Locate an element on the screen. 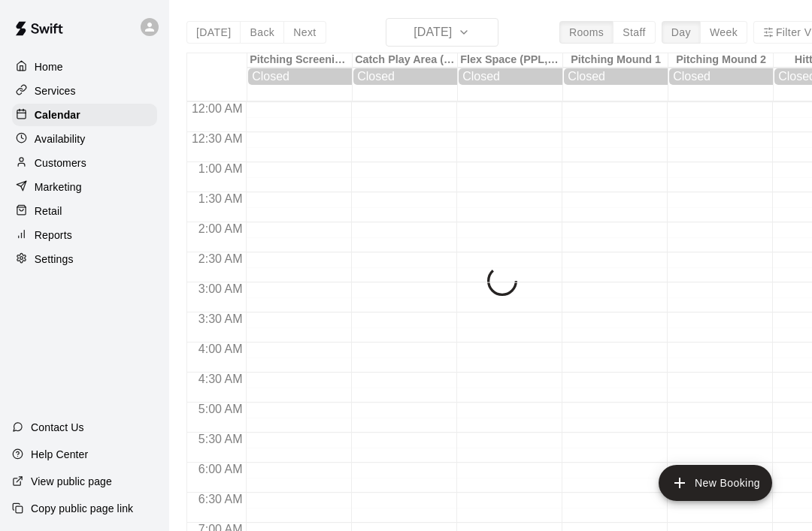 This screenshot has height=531, width=812. a: Settings is located at coordinates (84, 259).